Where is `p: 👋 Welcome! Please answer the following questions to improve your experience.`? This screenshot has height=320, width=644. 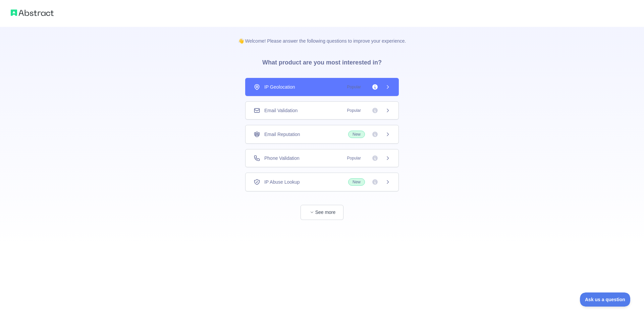 p: 👋 Welcome! Please answer the following questions to improve your experience. is located at coordinates (322, 36).